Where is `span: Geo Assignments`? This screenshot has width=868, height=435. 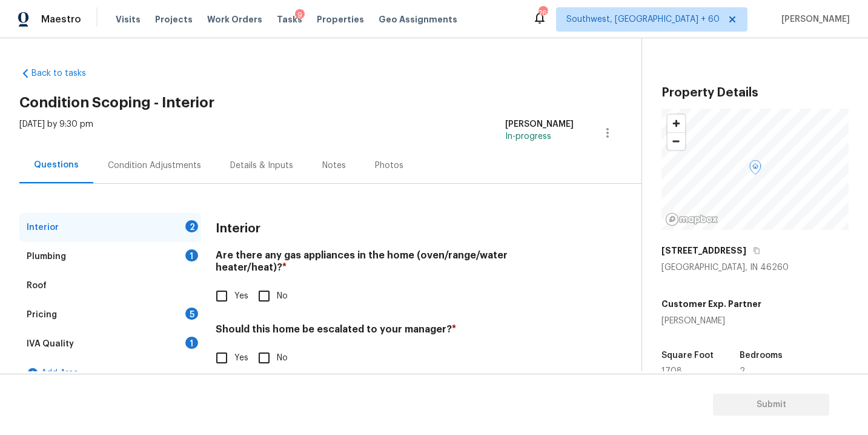 span: Geo Assignments is located at coordinates (418, 19).